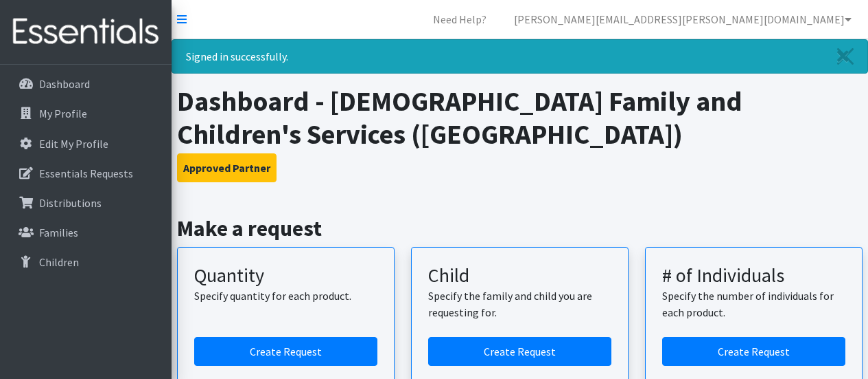  Describe the element at coordinates (86, 113) in the screenshot. I see `a: My Profile` at that location.